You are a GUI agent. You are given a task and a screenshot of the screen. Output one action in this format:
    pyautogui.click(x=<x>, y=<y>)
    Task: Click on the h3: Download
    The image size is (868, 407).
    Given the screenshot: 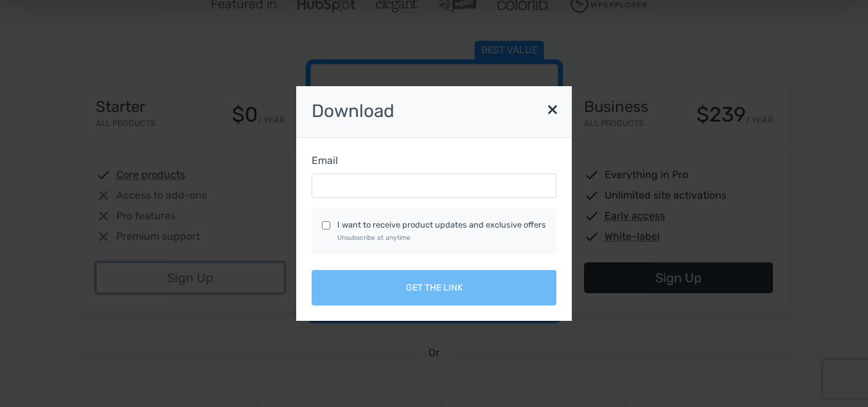 What is the action you would take?
    pyautogui.click(x=434, y=112)
    